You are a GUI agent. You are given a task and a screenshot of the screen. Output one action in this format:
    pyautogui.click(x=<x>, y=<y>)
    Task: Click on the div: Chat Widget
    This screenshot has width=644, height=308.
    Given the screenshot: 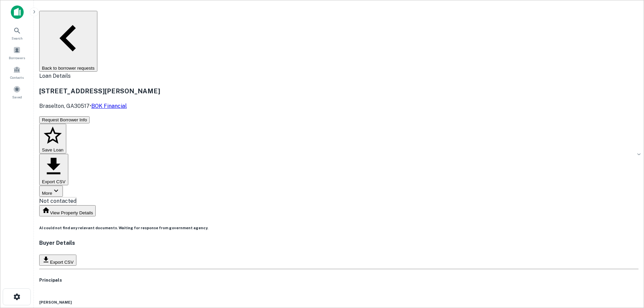 What is the action you would take?
    pyautogui.click(x=627, y=270)
    